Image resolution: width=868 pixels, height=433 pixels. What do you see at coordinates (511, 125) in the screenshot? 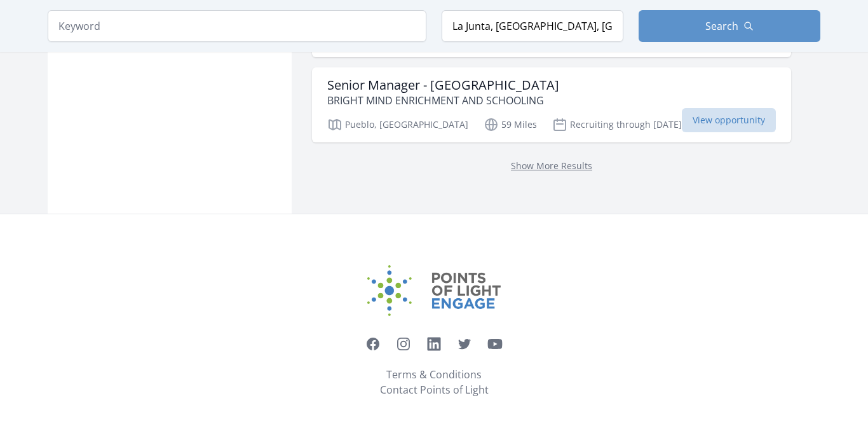
I see `p: 59 Miles` at bounding box center [511, 125].